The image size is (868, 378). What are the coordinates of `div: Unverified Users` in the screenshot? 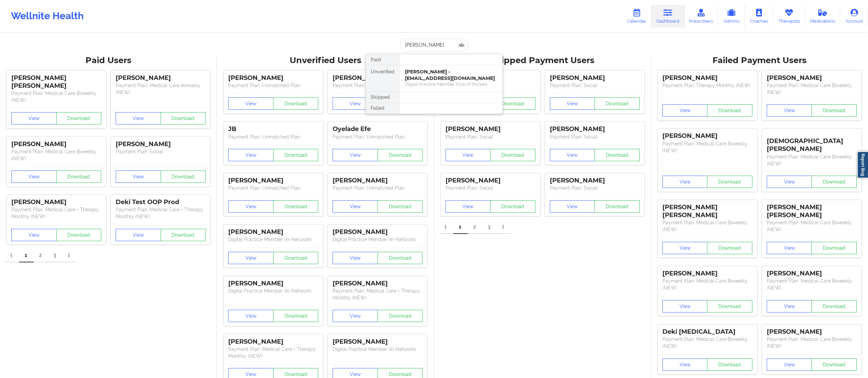 It's located at (325, 61).